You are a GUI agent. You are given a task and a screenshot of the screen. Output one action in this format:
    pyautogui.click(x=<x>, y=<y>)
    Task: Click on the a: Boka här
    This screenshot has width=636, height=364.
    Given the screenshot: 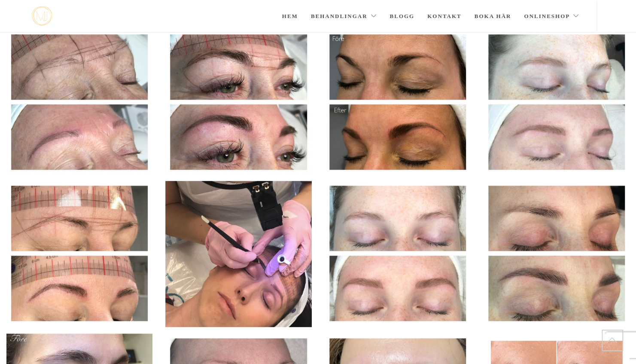 What is the action you would take?
    pyautogui.click(x=493, y=16)
    